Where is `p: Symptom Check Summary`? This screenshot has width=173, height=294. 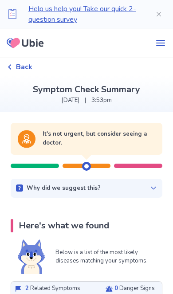
p: Symptom Check Summary is located at coordinates (86, 89).